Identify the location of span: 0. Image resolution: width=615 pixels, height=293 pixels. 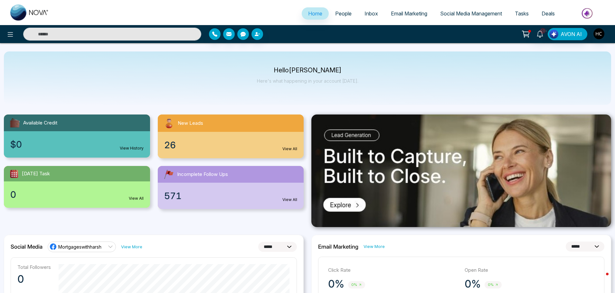
(13, 195).